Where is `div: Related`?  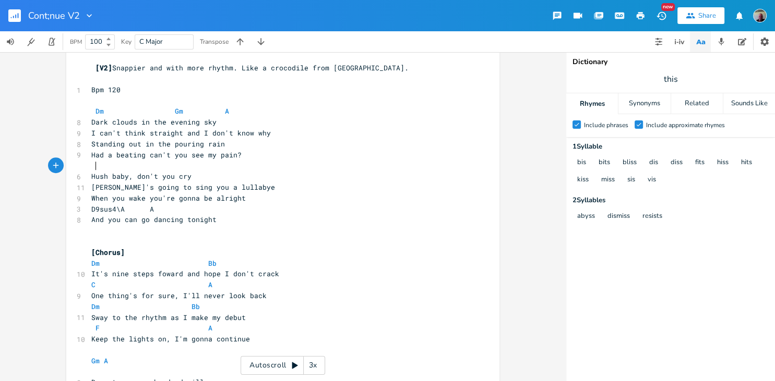 div: Related is located at coordinates (696, 104).